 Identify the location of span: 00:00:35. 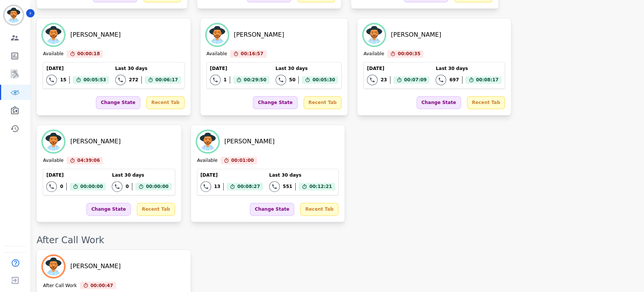
(409, 54).